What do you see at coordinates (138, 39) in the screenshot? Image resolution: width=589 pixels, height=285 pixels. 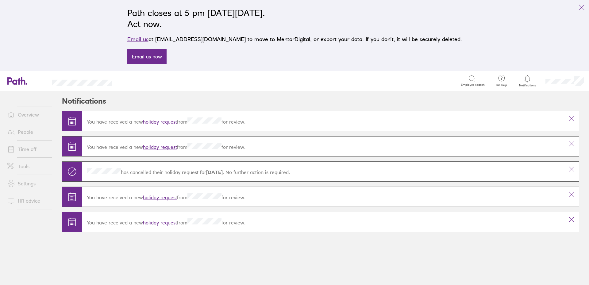 I see `a: Email us` at bounding box center [138, 39].